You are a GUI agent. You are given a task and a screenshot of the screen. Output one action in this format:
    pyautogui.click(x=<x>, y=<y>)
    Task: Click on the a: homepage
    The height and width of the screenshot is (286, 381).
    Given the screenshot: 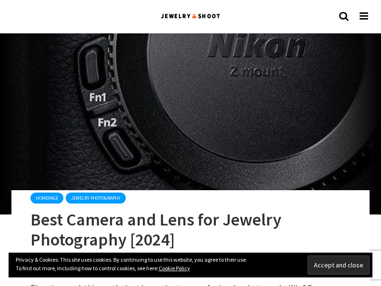 What is the action you would take?
    pyautogui.click(x=47, y=198)
    